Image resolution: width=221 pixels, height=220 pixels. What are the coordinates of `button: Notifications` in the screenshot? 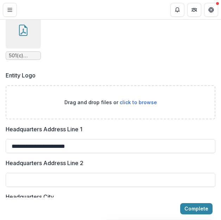 It's located at (177, 10).